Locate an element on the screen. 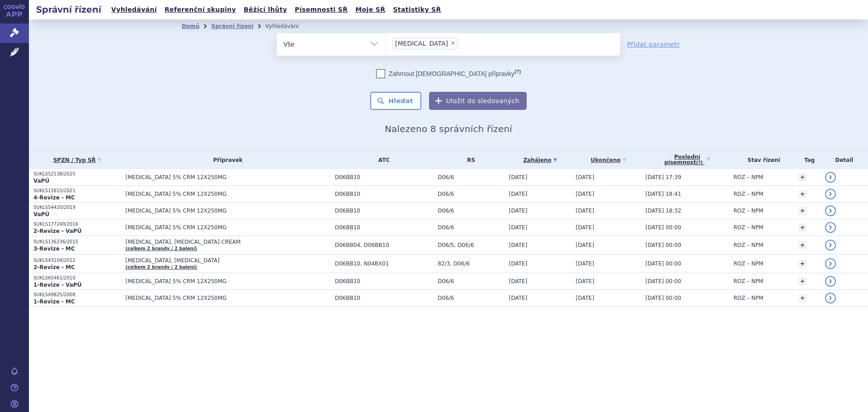 This screenshot has height=412, width=868. strong: 1-Revize - MC is located at coordinates (55, 301).